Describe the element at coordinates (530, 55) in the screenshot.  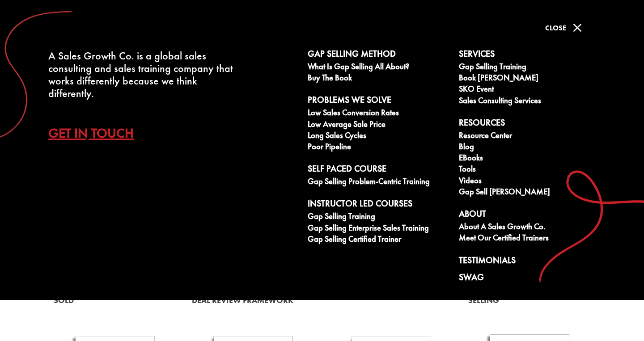
I see `a: Services` at that location.